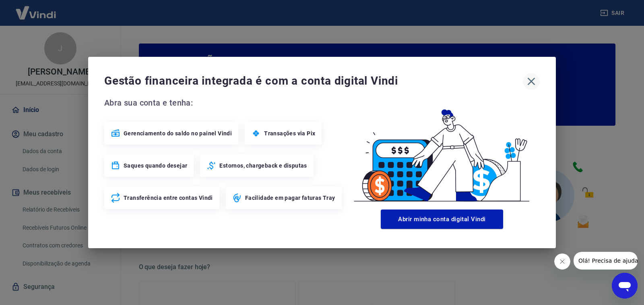 This screenshot has height=305, width=644. I want to click on img: Good Billing, so click(442, 151).